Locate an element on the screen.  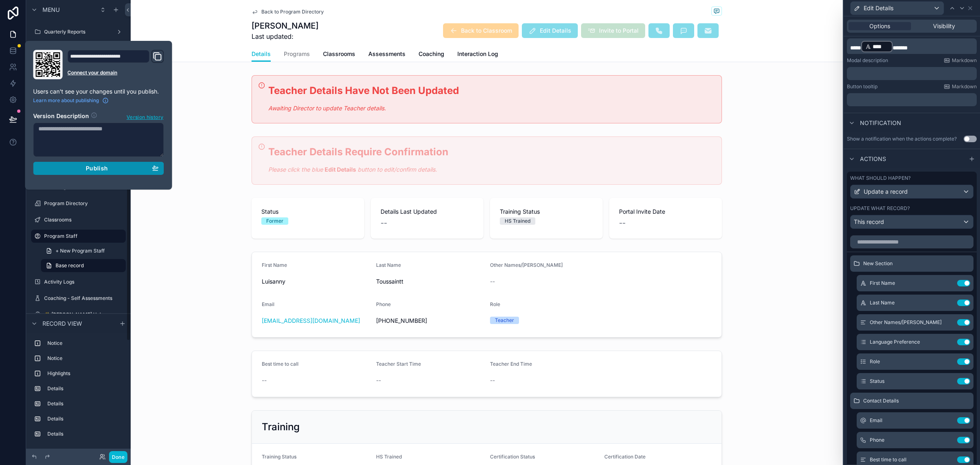
h2: Version Description is located at coordinates (61, 116).